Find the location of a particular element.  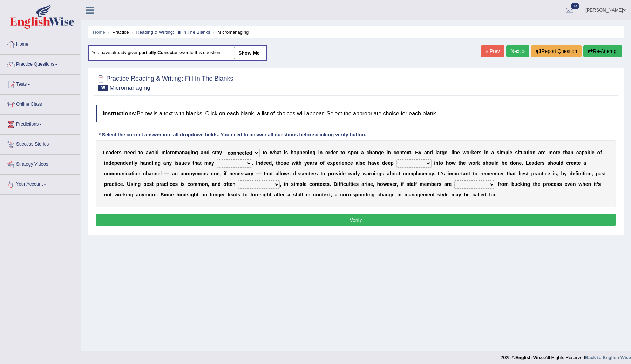

b: b is located at coordinates (589, 152).